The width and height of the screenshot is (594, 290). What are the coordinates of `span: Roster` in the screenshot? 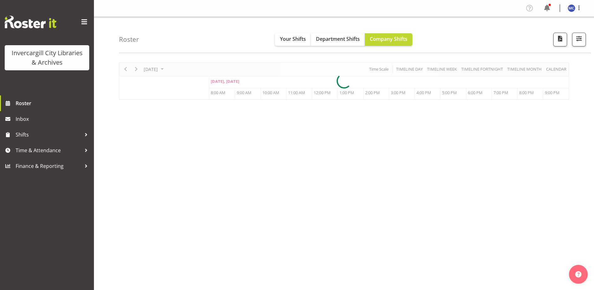 It's located at (53, 103).